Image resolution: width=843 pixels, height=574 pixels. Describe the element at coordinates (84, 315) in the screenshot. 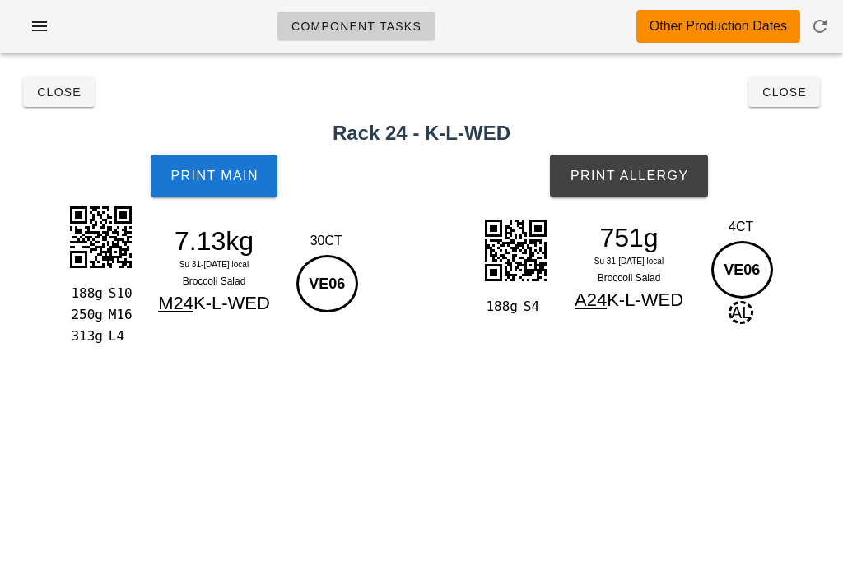

I see `div: 250g` at that location.